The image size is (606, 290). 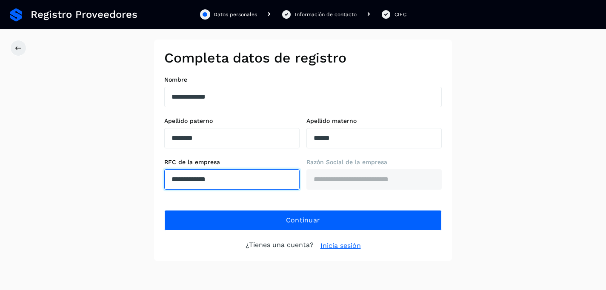 I want to click on span: Continuar, so click(x=303, y=221).